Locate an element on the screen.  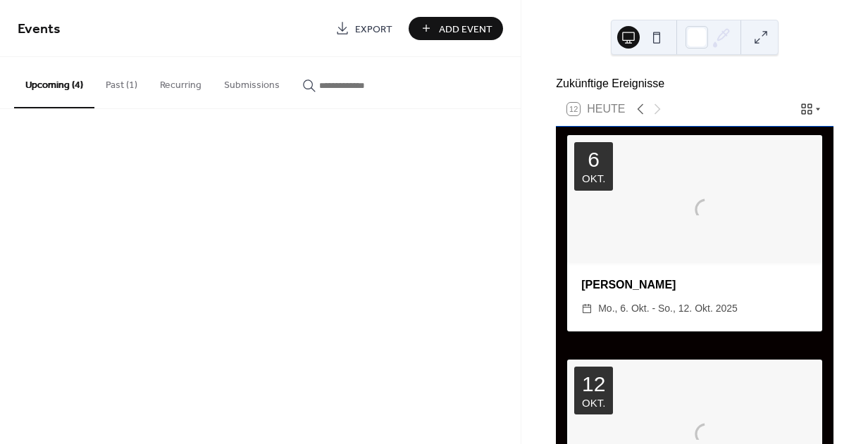
button: Upcoming (4) is located at coordinates (54, 82).